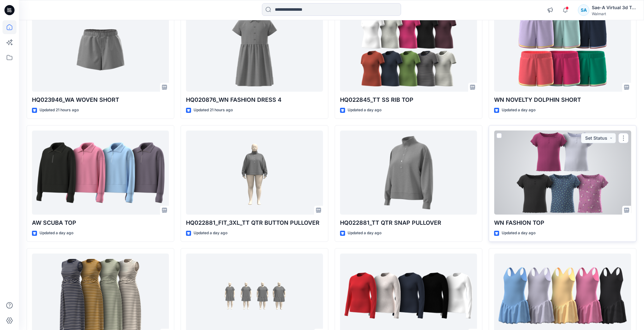 Image resolution: width=644 pixels, height=330 pixels. I want to click on a: AW SCUBA TOP, so click(100, 173).